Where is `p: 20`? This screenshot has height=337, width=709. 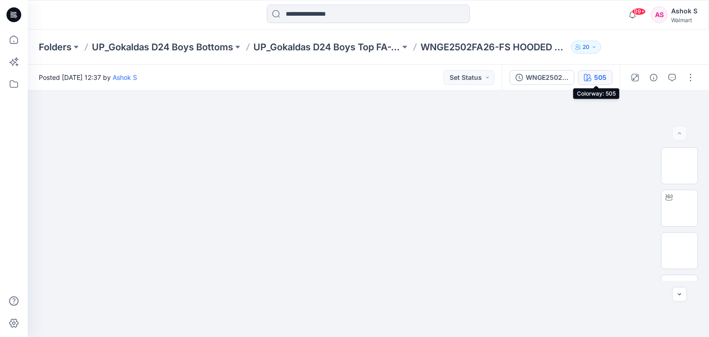
p: 20 is located at coordinates (586, 47).